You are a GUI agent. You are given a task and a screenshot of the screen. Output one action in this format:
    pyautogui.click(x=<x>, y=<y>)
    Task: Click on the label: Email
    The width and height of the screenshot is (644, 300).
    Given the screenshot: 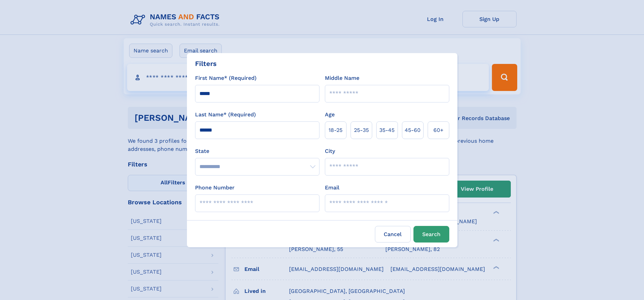 What is the action you would take?
    pyautogui.click(x=332, y=188)
    